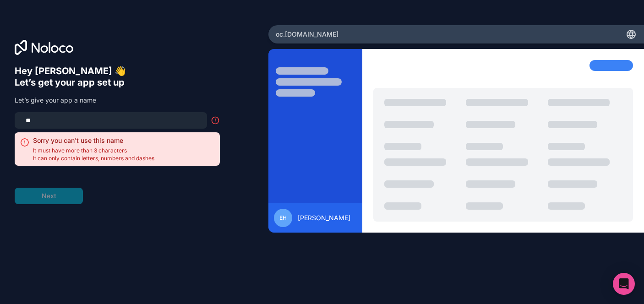 Image resolution: width=644 pixels, height=304 pixels. I want to click on span: It must have more than 3 characters, so click(93, 150).